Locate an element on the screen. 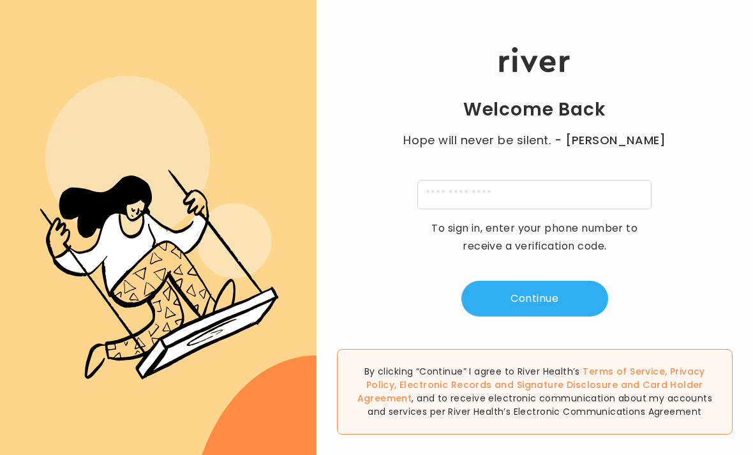 The height and width of the screenshot is (455, 753). a: Terms of Service is located at coordinates (623, 371).